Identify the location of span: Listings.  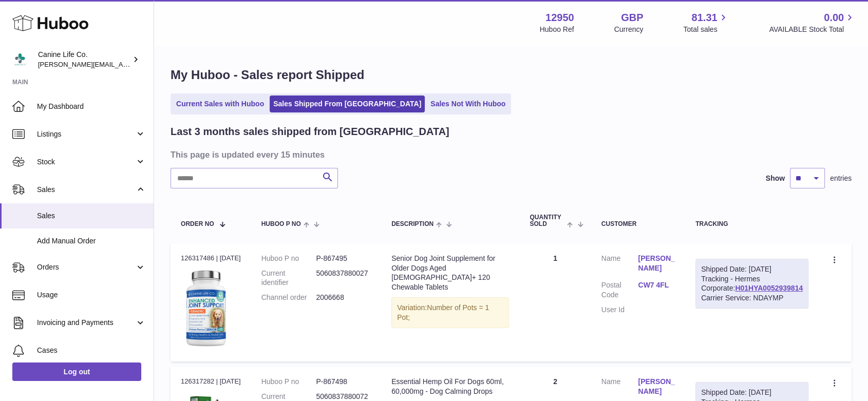
(86, 134).